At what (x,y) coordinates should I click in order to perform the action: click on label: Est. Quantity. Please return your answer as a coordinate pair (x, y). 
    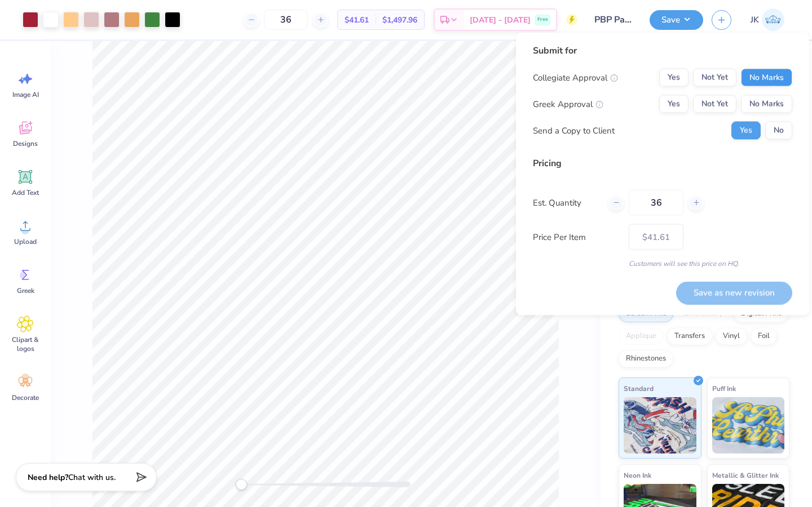
    Looking at the image, I should click on (566, 202).